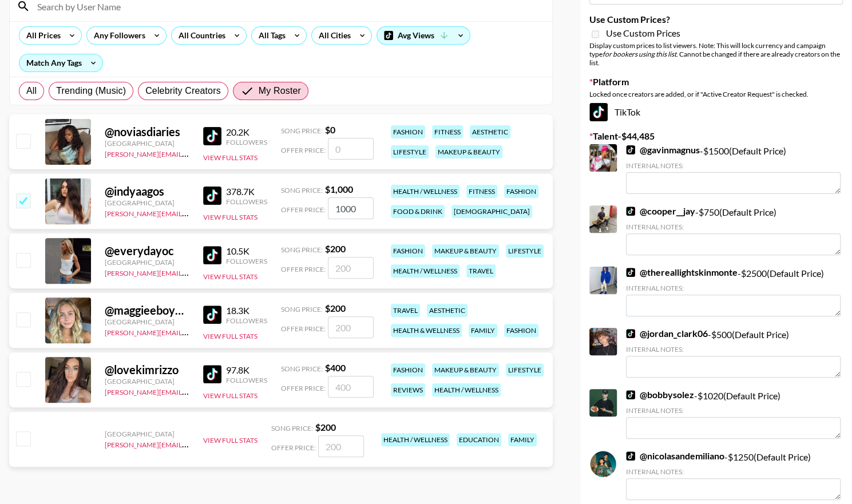  What do you see at coordinates (465, 370) in the screenshot?
I see `div: makeup & beauty` at bounding box center [465, 370].